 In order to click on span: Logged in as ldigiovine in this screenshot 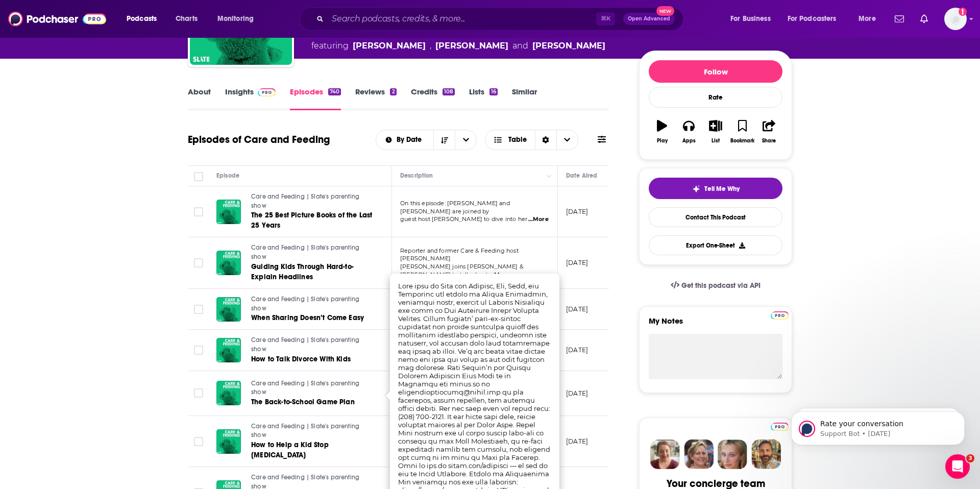, I will do `click(956, 19)`.